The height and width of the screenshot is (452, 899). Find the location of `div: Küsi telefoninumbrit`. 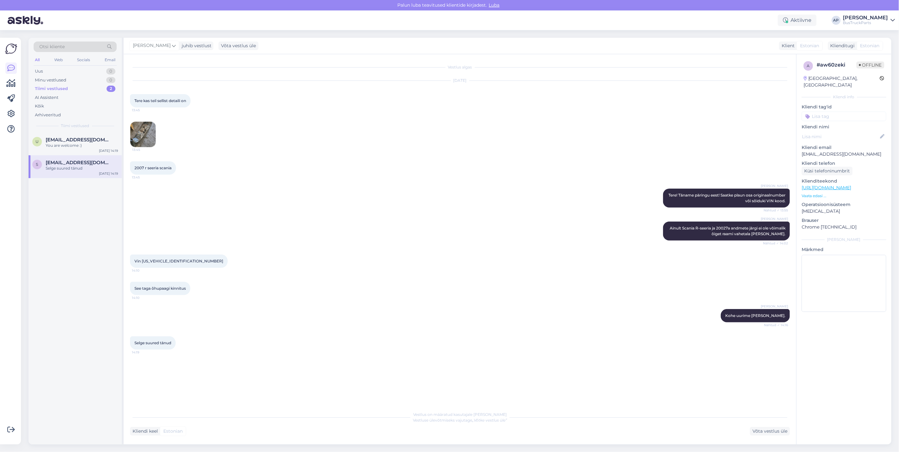

div: Küsi telefoninumbrit is located at coordinates (827, 171).